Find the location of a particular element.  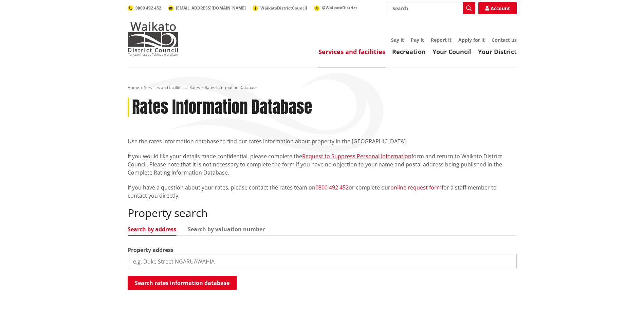

p: If you have a question about your rates, please contact the rates team on or complete our for a s... is located at coordinates (322, 192).